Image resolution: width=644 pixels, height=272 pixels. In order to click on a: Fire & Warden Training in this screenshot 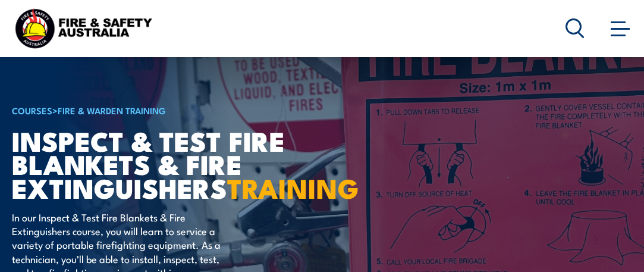, I will do `click(112, 110)`.